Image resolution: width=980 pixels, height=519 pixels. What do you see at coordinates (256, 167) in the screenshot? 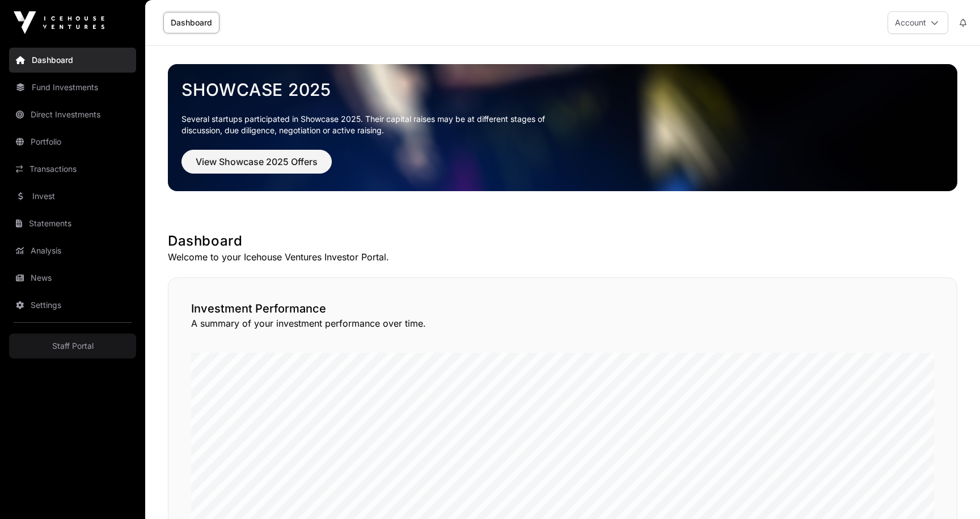
I see `a: View Showcase 2025 Offers` at bounding box center [256, 167].